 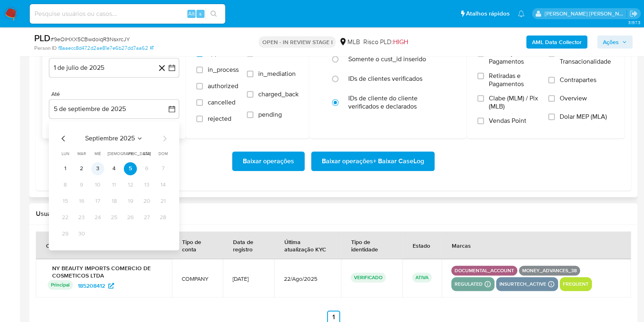 I want to click on span: Alt, so click(x=191, y=13).